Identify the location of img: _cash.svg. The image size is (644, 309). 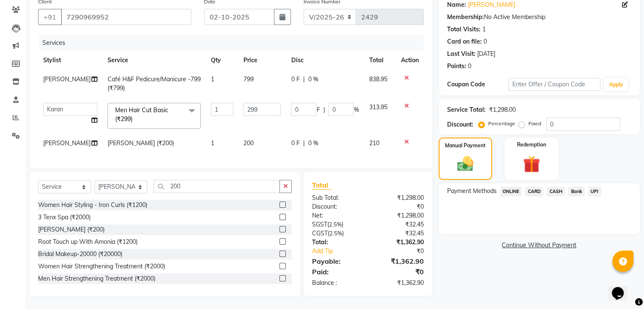
(466, 164).